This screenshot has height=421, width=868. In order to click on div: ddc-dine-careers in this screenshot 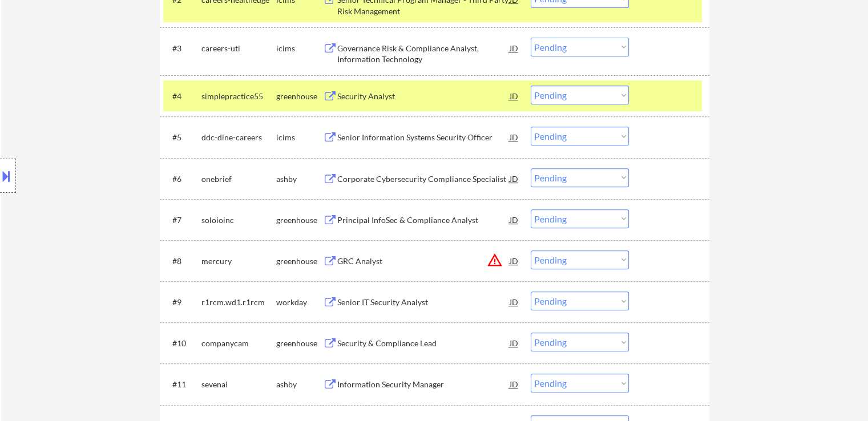, I will do `click(239, 138)`.